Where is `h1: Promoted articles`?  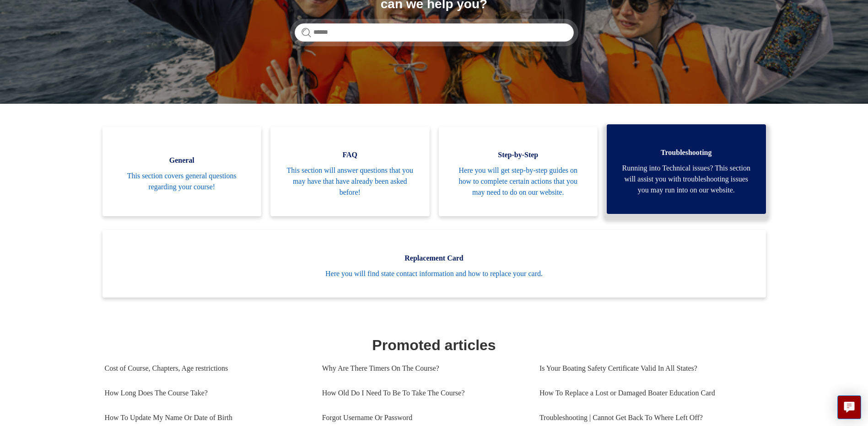
h1: Promoted articles is located at coordinates (434, 345).